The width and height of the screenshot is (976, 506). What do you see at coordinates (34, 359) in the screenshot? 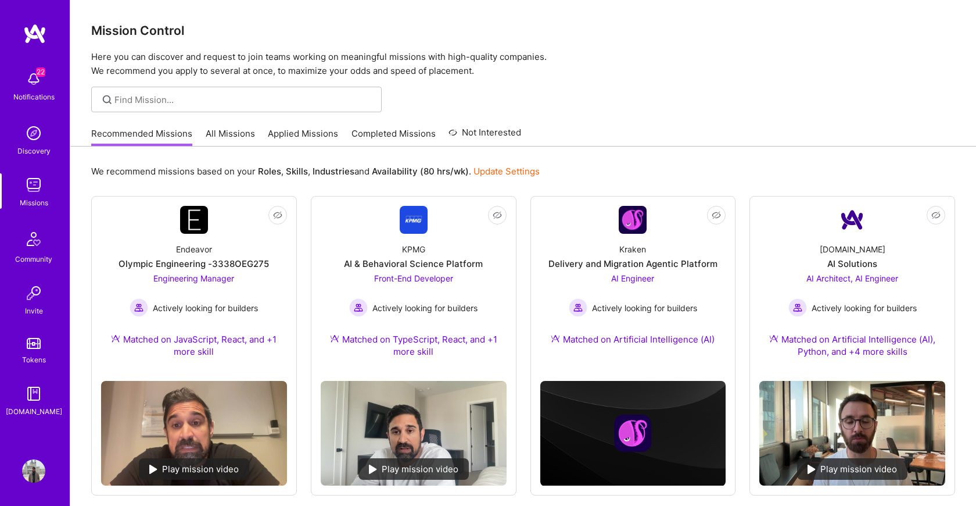
I see `div: Tokens` at bounding box center [34, 359].